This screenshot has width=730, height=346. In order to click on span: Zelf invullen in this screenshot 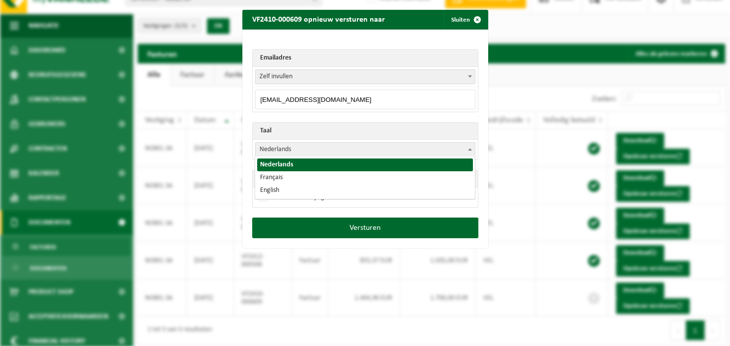, I will do `click(365, 77)`.